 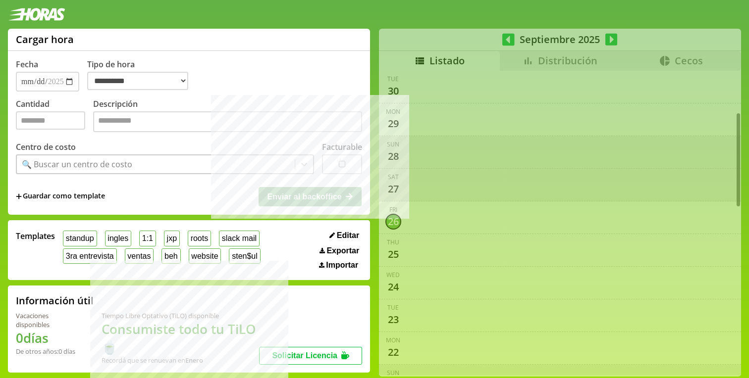 What do you see at coordinates (342, 265) in the screenshot?
I see `span: Importar` at bounding box center [342, 265].